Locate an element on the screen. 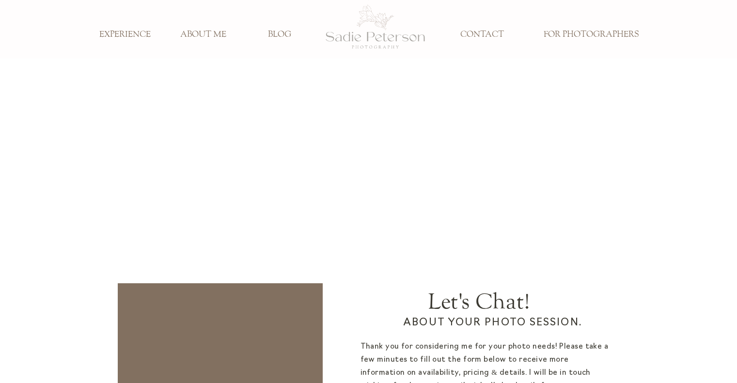  h3: ABOUT ME is located at coordinates (203, 35).